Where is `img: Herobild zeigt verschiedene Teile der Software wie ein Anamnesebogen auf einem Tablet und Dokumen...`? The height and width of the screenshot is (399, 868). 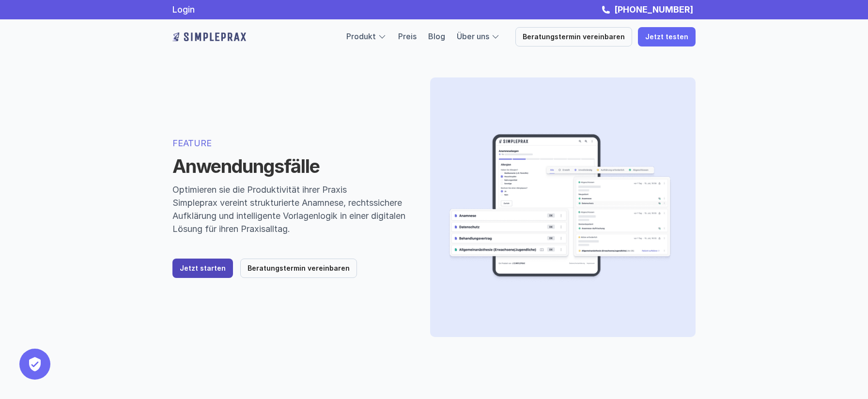
img: Herobild zeigt verschiedene Teile der Software wie ein Anamnesebogen auf einem Tablet und Dokumen... is located at coordinates (559, 208).